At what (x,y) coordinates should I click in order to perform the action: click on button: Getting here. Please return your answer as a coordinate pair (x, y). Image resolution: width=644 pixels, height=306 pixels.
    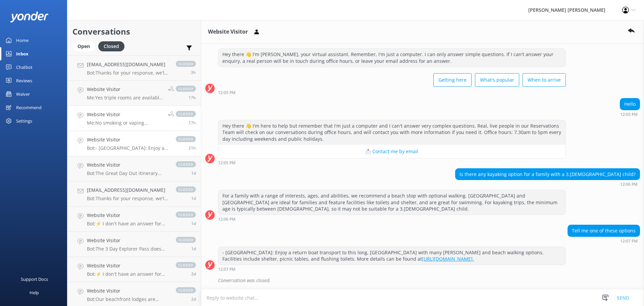
    Looking at the image, I should click on (453, 80).